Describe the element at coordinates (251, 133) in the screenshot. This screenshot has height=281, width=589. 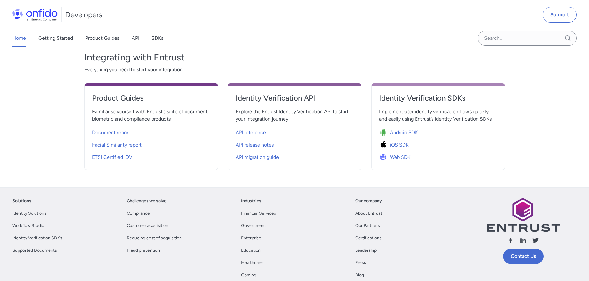
I see `span: API reference` at that location.